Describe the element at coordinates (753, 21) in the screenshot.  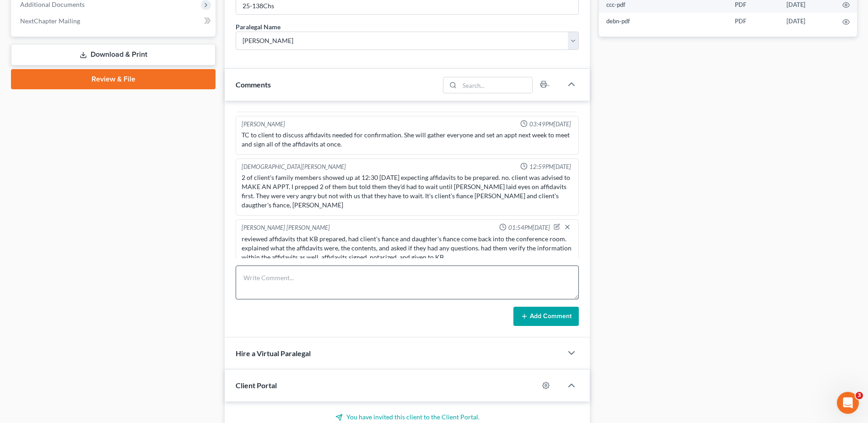
I see `td: PDF` at that location.